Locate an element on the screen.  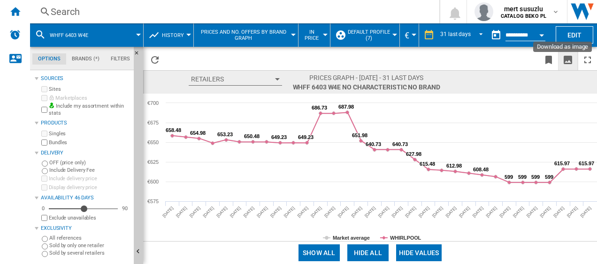
img: profile.jpg is located at coordinates (483, 12).